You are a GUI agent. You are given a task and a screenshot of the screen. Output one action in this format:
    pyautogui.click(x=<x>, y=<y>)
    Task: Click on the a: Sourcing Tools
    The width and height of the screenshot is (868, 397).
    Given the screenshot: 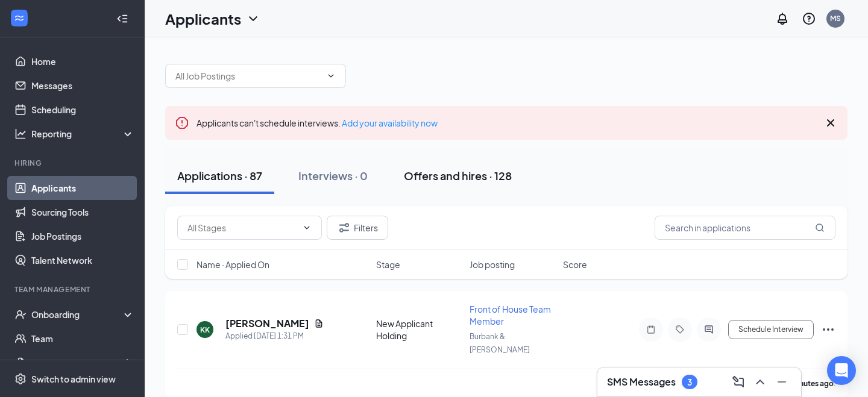 What is the action you would take?
    pyautogui.click(x=83, y=212)
    